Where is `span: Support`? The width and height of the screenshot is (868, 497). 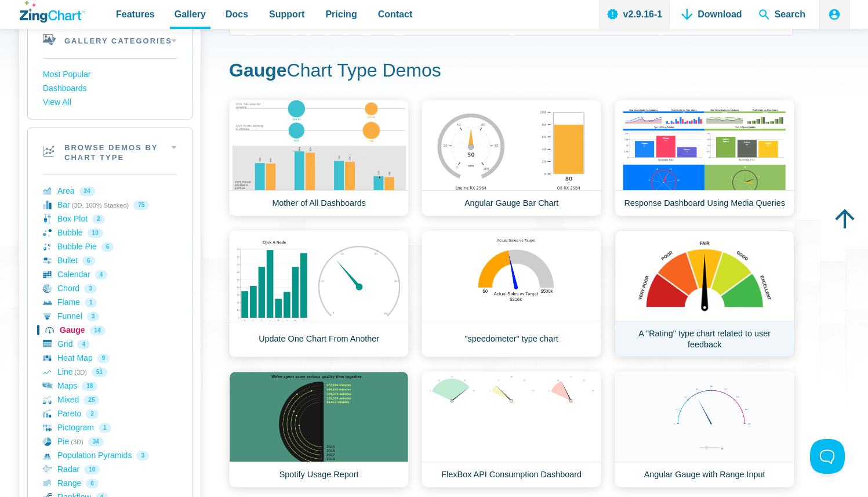
span: Support is located at coordinates (287, 14).